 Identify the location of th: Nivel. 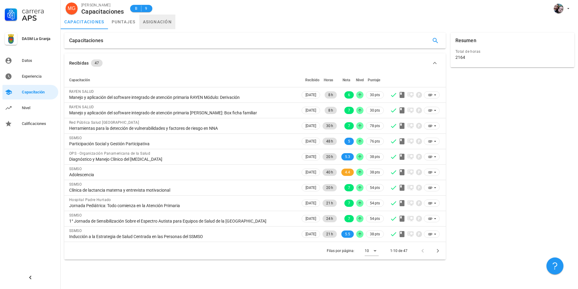
(360, 80).